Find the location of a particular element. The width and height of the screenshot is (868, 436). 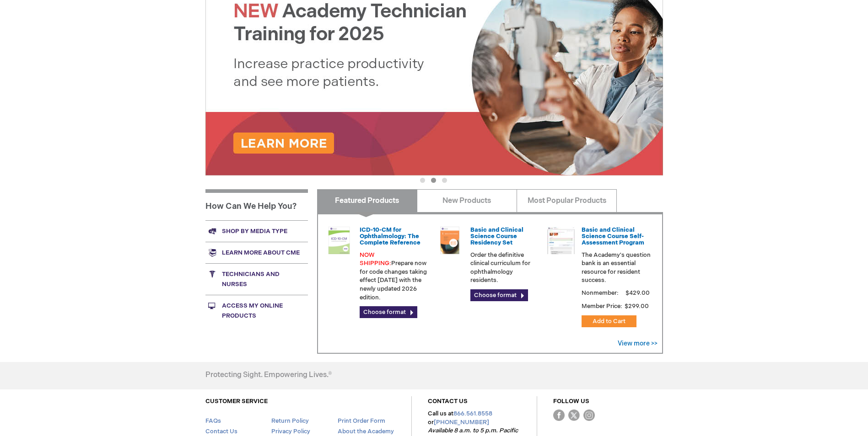

font: NOW SHIPPING: is located at coordinates (375, 260).